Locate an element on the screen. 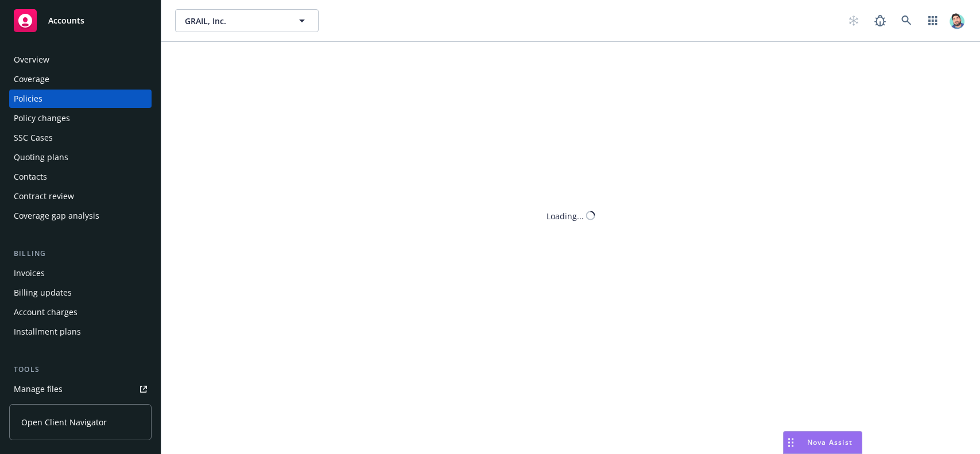  div: Policy changes is located at coordinates (42, 118).